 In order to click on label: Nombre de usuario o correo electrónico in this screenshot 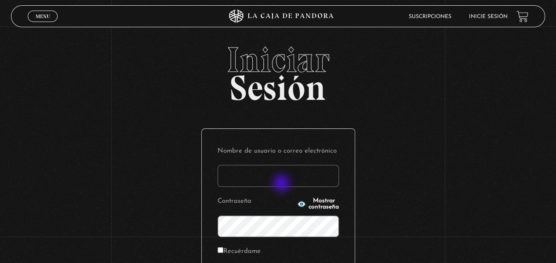, I will do `click(278, 151)`.